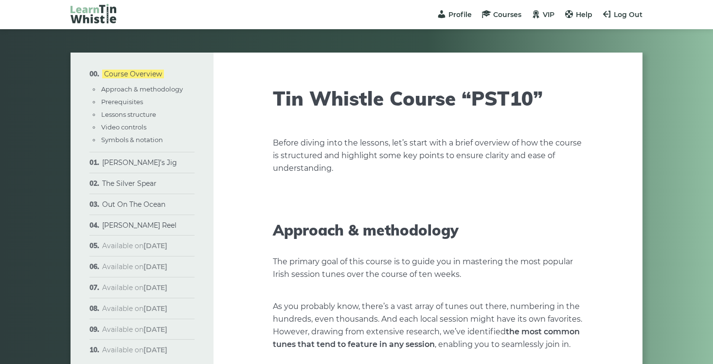 Image resolution: width=713 pixels, height=364 pixels. Describe the element at coordinates (454, 15) in the screenshot. I see `a: Profile` at that location.